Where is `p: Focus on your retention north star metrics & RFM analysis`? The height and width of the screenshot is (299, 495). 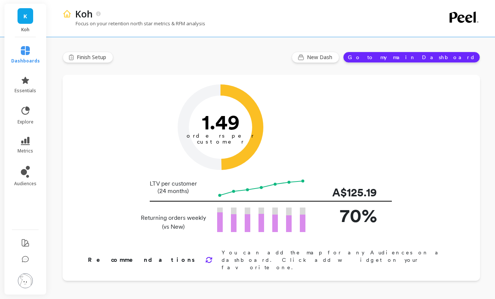
p: Focus on your retention north star metrics & RFM analysis is located at coordinates (134, 23).